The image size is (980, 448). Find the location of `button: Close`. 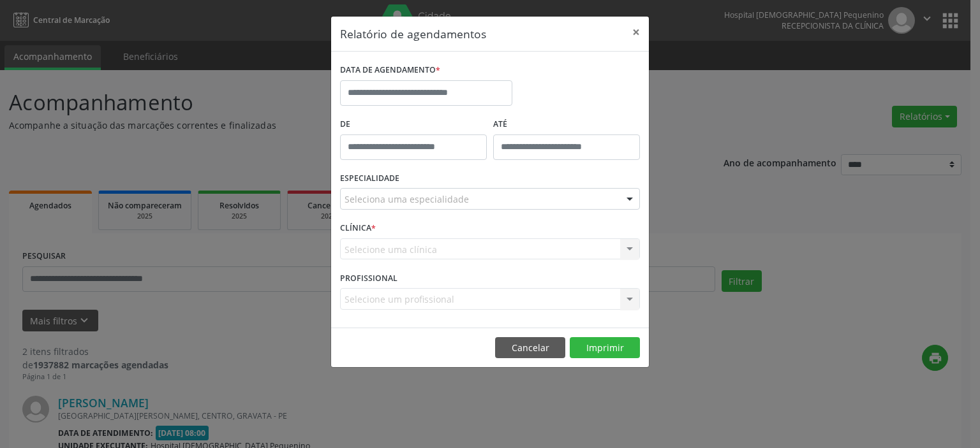

button: Close is located at coordinates (636, 32).